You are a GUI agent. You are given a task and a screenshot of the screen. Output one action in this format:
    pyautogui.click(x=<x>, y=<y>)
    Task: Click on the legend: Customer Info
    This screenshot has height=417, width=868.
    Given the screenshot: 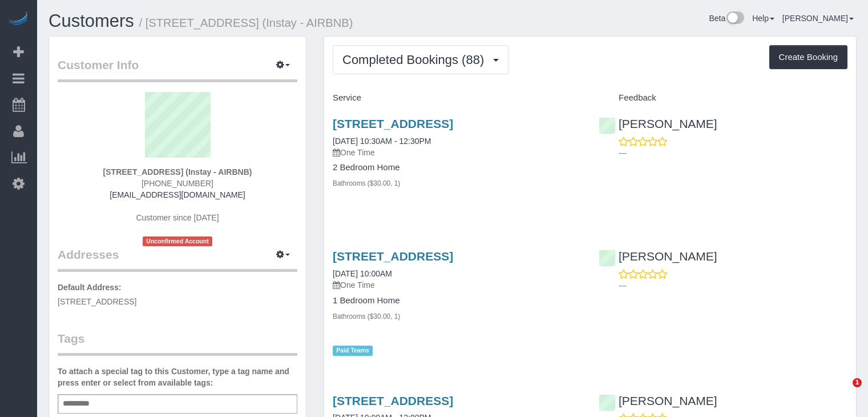 What is the action you would take?
    pyautogui.click(x=178, y=69)
    